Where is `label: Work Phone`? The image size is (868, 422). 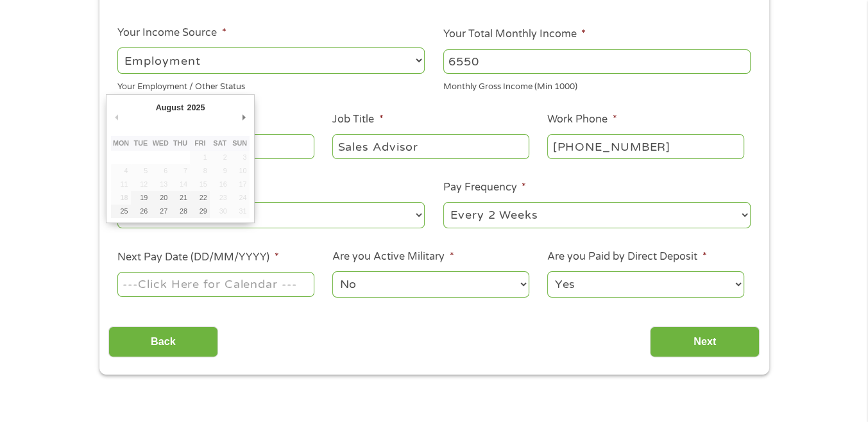
label: Work Phone is located at coordinates (581, 119).